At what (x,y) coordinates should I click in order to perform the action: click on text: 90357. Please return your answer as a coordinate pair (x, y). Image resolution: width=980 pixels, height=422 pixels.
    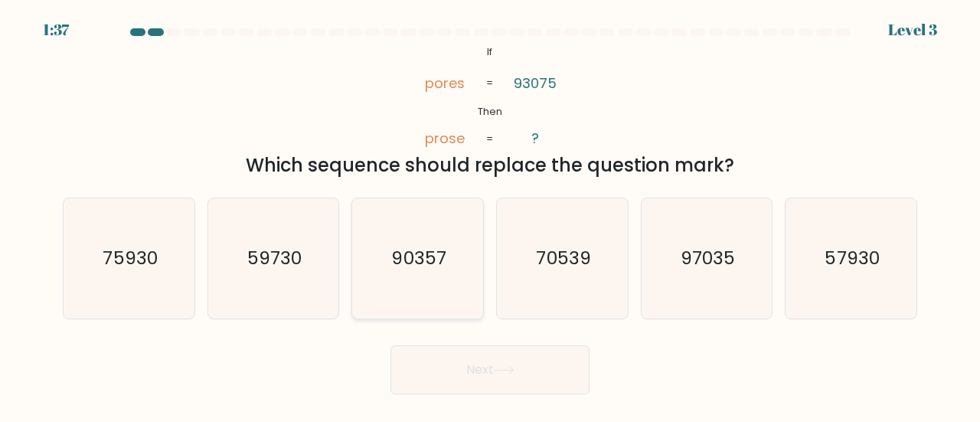
    Looking at the image, I should click on (419, 257).